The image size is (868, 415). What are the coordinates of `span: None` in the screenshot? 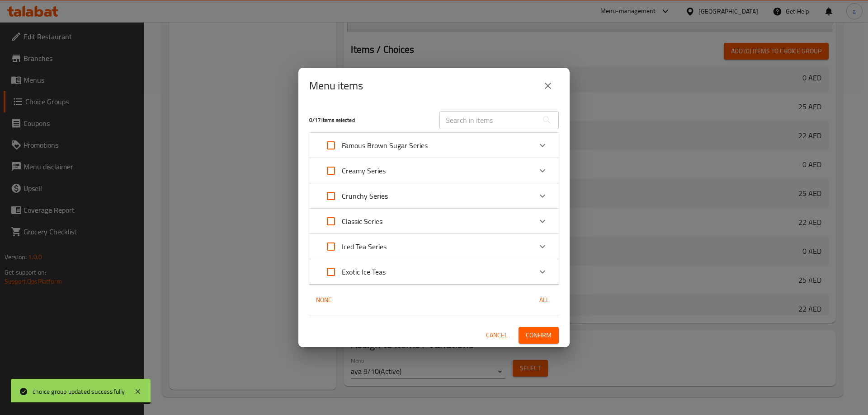 It's located at (323, 300).